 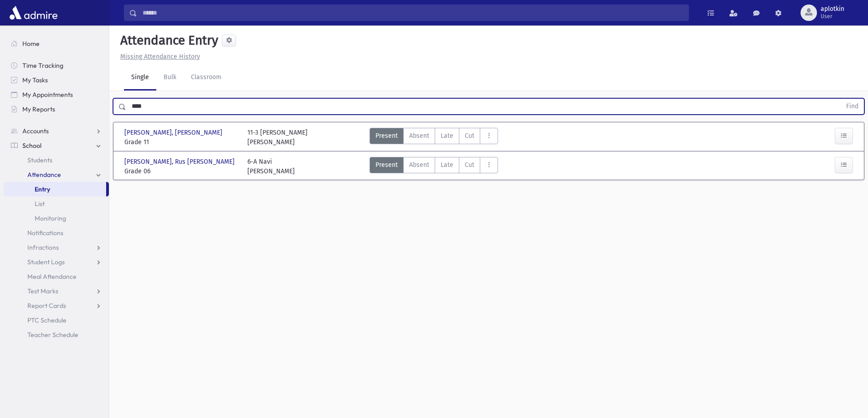 I want to click on span: Attendance, so click(x=44, y=175).